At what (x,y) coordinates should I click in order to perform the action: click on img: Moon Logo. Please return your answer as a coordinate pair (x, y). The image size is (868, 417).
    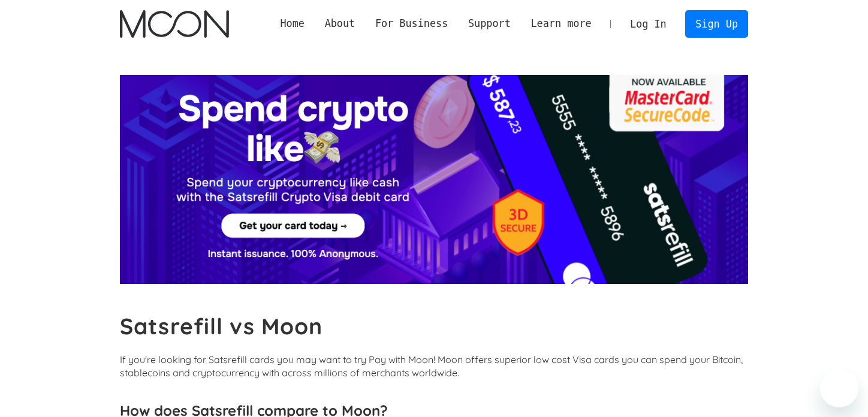
    Looking at the image, I should click on (174, 24).